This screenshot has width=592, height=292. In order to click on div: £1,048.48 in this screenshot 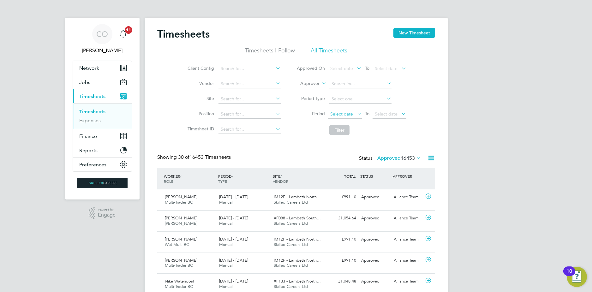, I will do `click(342, 281)`.